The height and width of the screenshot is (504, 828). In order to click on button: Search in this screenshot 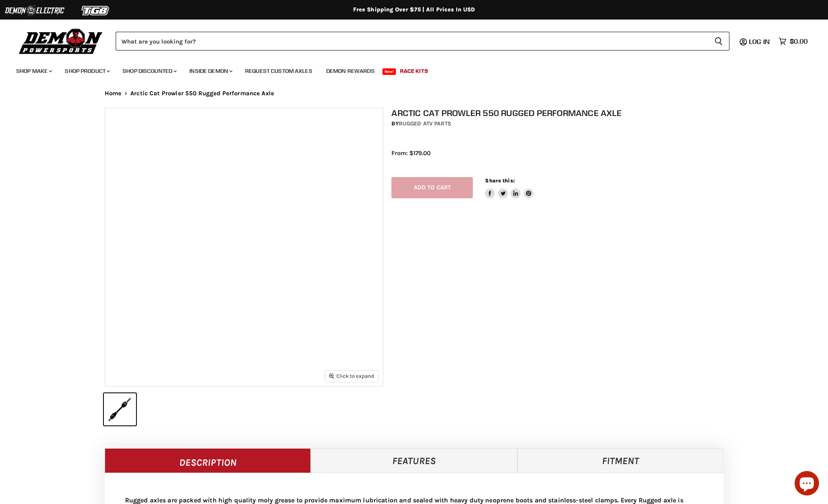, I will do `click(718, 41)`.